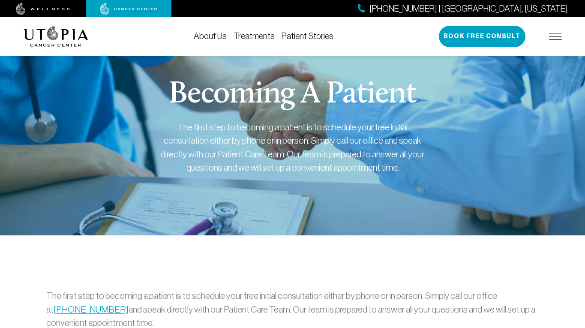  I want to click on img: cancer center, so click(129, 9).